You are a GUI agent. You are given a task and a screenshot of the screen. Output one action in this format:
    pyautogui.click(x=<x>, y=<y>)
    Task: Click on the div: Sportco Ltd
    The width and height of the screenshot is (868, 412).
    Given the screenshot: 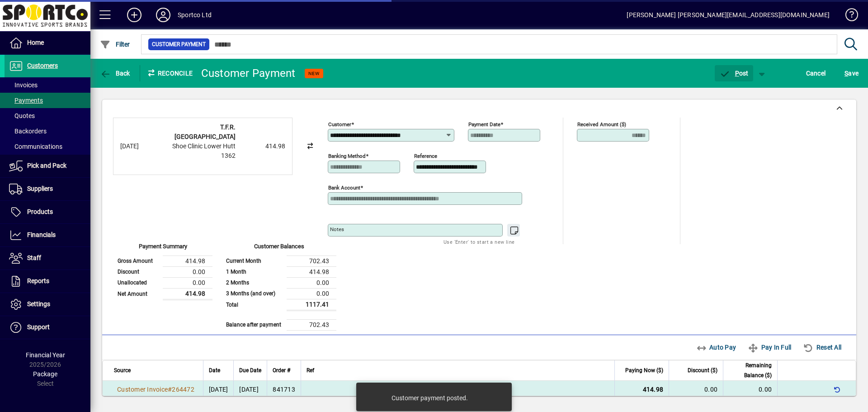 What is the action you would take?
    pyautogui.click(x=195, y=15)
    